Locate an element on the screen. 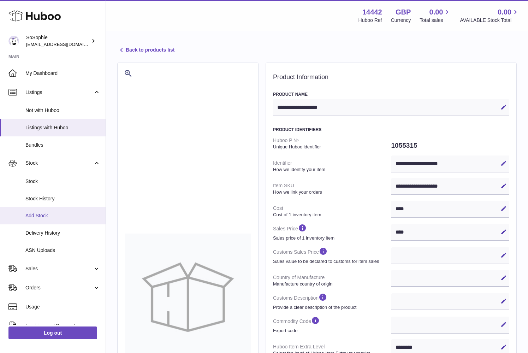  strong: GBP is located at coordinates (403, 12).